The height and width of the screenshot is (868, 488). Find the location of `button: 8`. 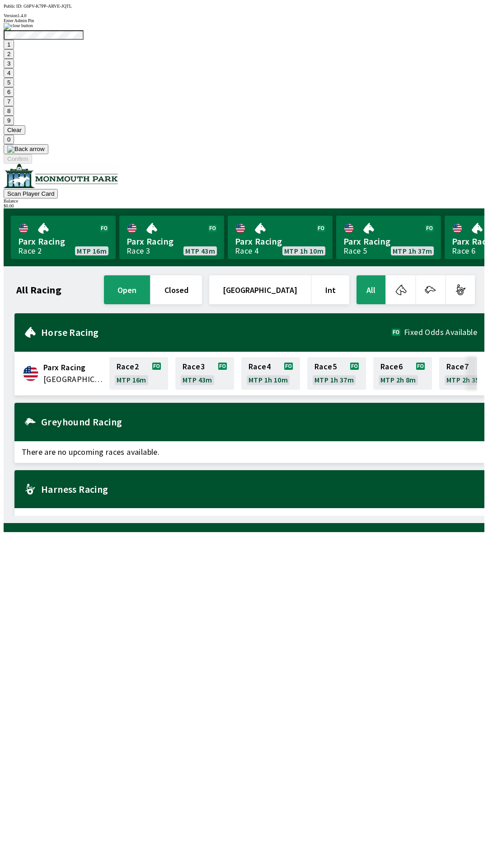

button: 8 is located at coordinates (9, 111).